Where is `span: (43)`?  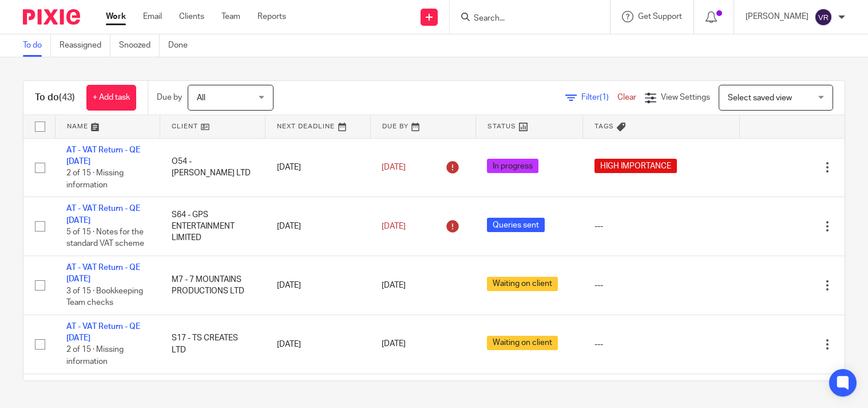
span: (43) is located at coordinates (67, 97).